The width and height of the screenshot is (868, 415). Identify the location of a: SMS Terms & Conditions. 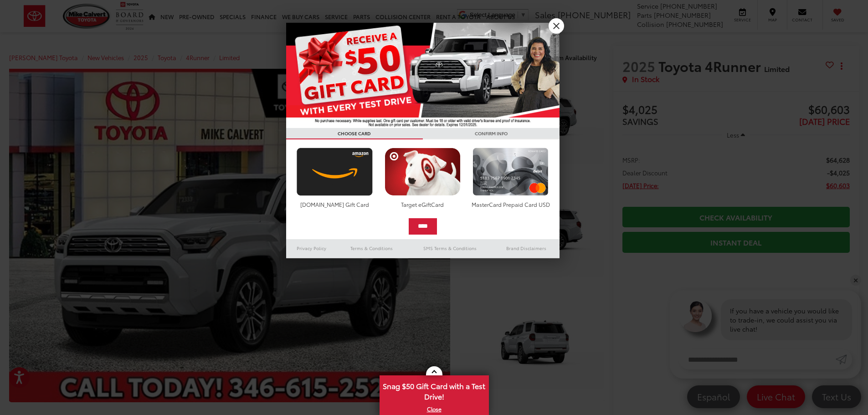
(450, 248).